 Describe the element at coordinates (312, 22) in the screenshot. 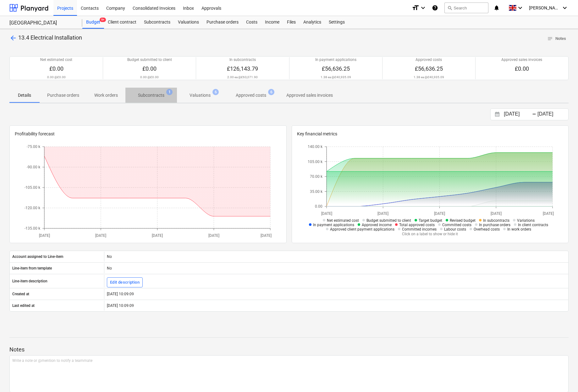

I see `div: Analytics` at that location.